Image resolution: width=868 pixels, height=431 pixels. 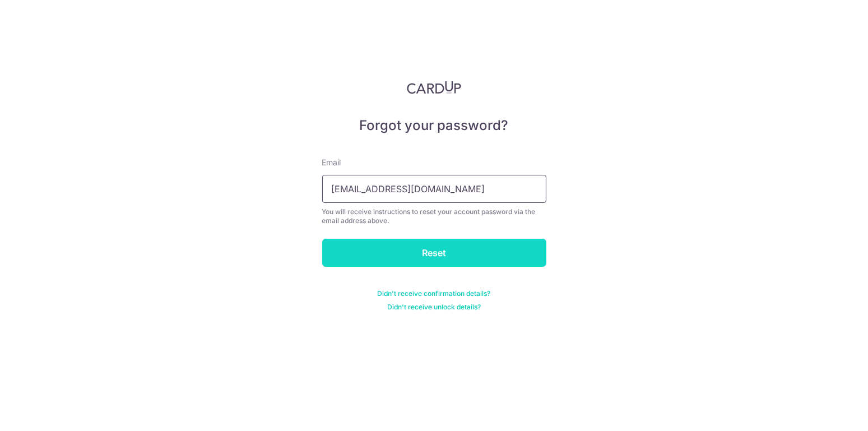 What do you see at coordinates (434, 189) in the screenshot?
I see `input: Enter your Email` at bounding box center [434, 189].